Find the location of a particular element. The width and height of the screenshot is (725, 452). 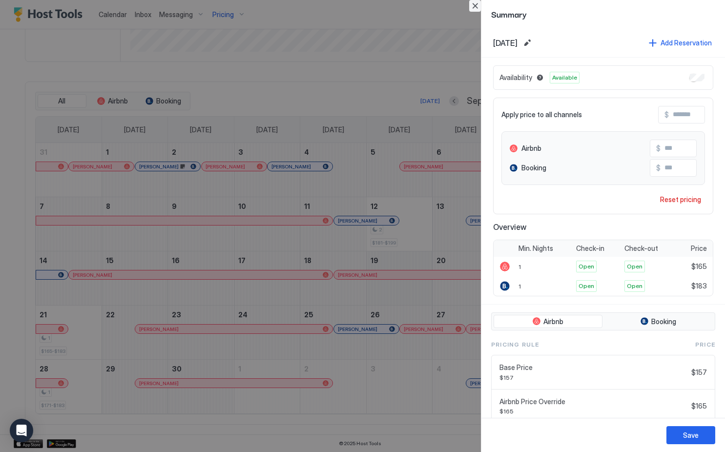

button: Reset pricing is located at coordinates (681, 199).